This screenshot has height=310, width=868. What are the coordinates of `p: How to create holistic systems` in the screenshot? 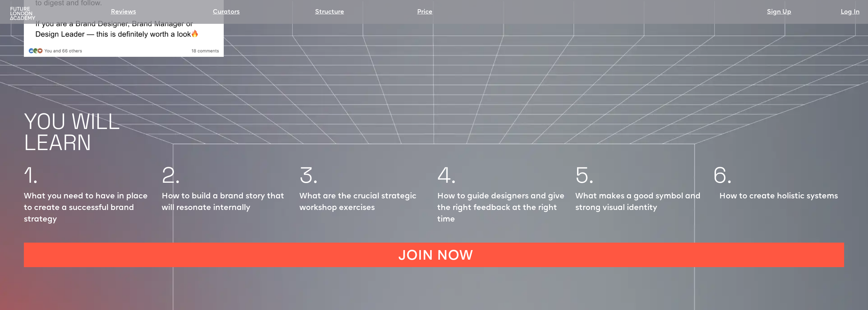 It's located at (779, 197).